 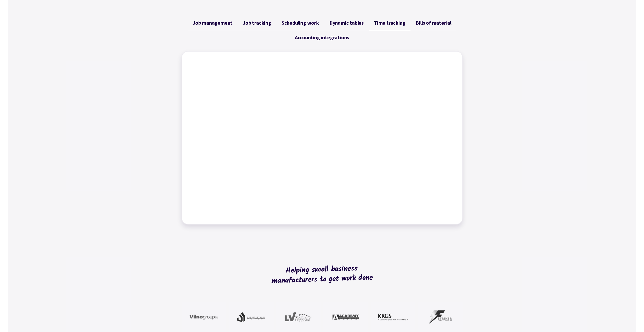 What do you see at coordinates (434, 23) in the screenshot?
I see `span: Bills of material` at bounding box center [434, 23].